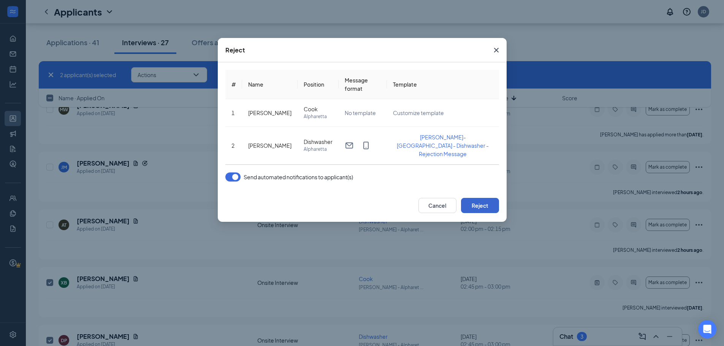 Image resolution: width=724 pixels, height=346 pixels. What do you see at coordinates (480, 206) in the screenshot?
I see `button: Reject` at bounding box center [480, 206].